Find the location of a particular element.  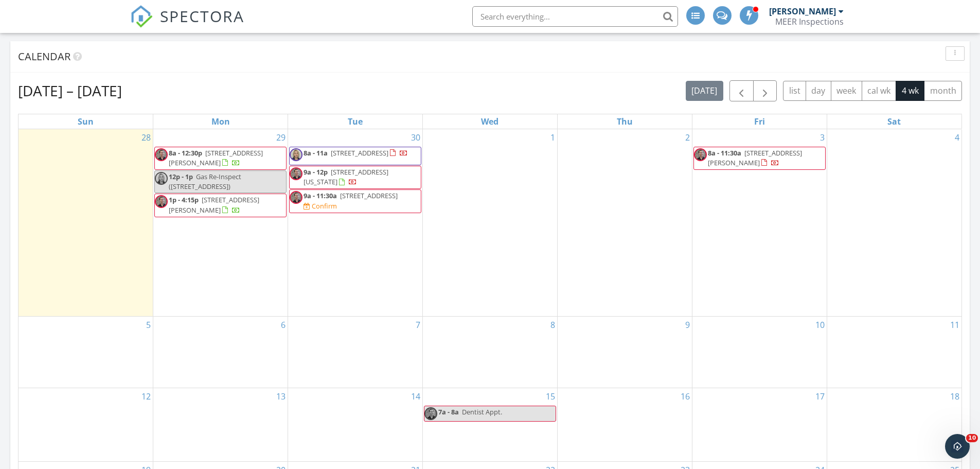

a: Confirm is located at coordinates (320, 206).